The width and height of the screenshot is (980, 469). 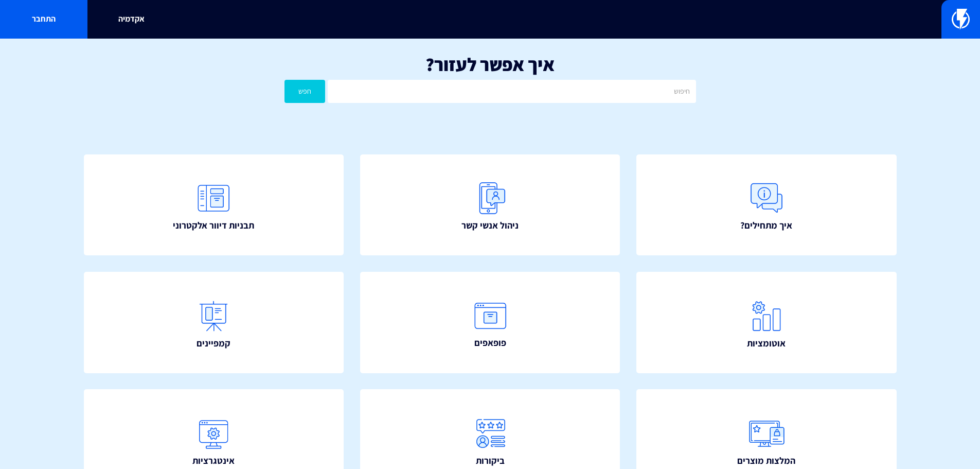 What do you see at coordinates (490, 343) in the screenshot?
I see `span: פופאפים` at bounding box center [490, 343].